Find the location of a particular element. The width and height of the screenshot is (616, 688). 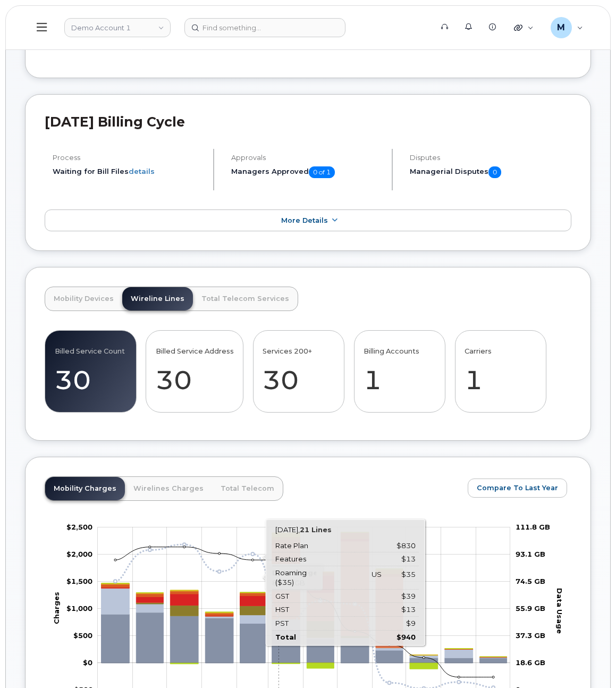

tspan: Charges is located at coordinates (57, 607).